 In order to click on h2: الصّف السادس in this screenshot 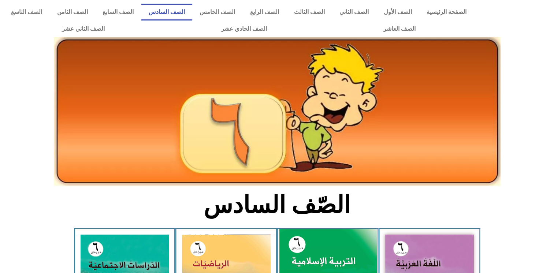, I will do `click(277, 205)`.